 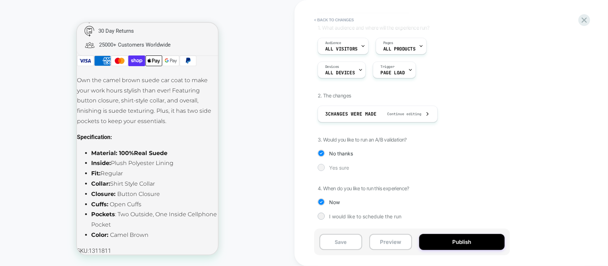 What do you see at coordinates (399, 49) in the screenshot?
I see `span: ALL PRODUCTS` at bounding box center [399, 49].